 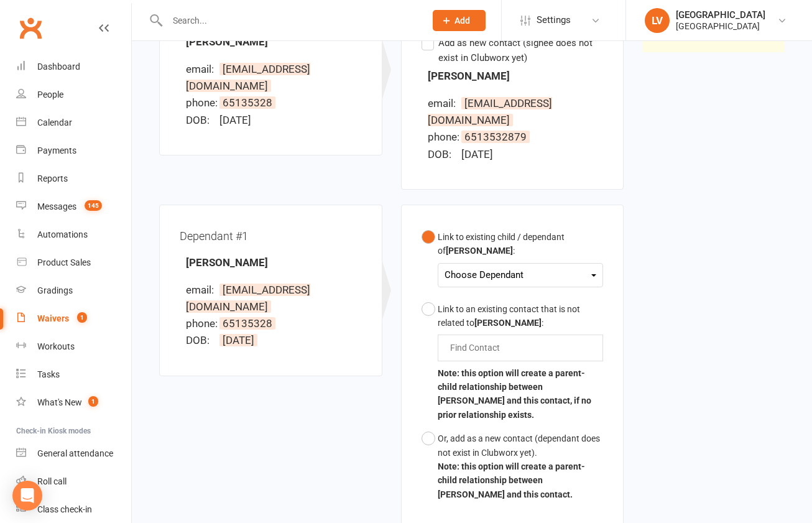 What do you see at coordinates (553, 20) in the screenshot?
I see `span: Settings` at bounding box center [553, 20].